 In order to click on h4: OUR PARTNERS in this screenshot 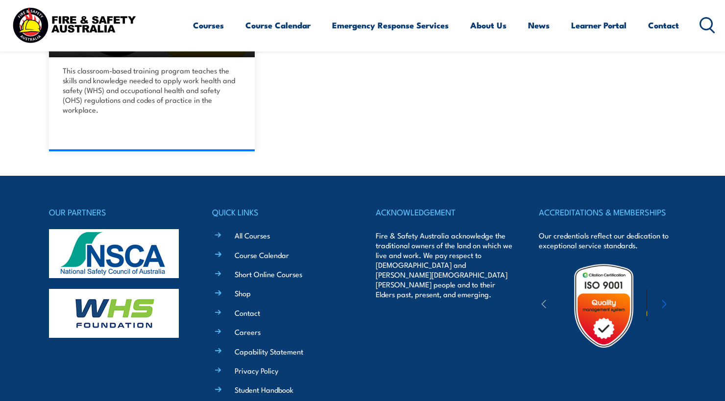, I will do `click(118, 212)`.